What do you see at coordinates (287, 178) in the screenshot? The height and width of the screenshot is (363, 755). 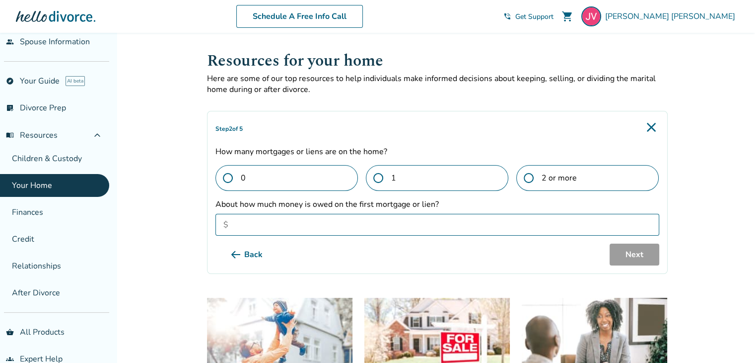 I see `label: 0` at bounding box center [287, 178].